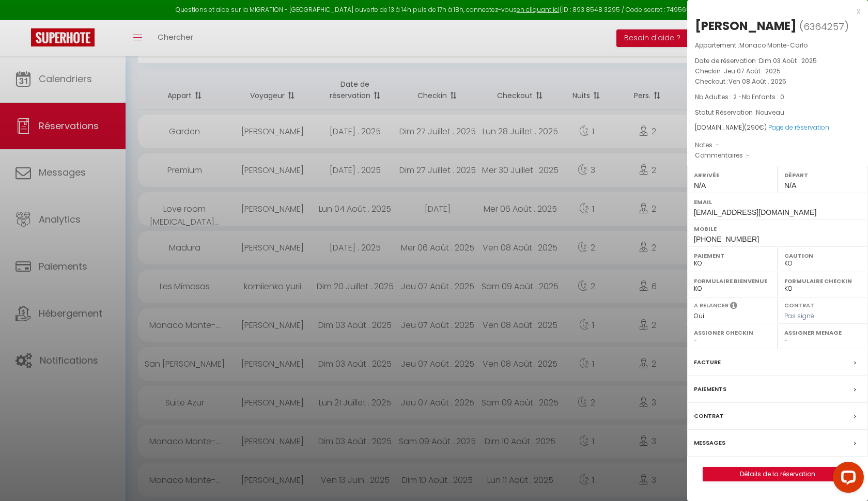 The image size is (868, 501). I want to click on label: Formulaire Bienvenue, so click(732, 281).